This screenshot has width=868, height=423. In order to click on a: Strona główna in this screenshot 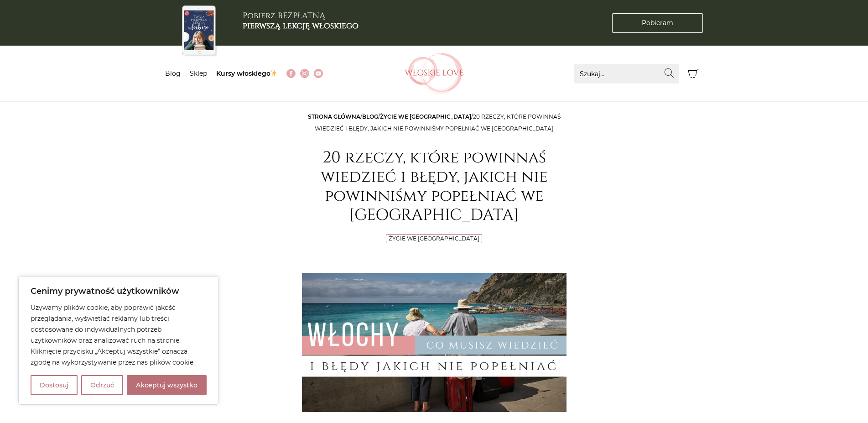, I will do `click(334, 116)`.